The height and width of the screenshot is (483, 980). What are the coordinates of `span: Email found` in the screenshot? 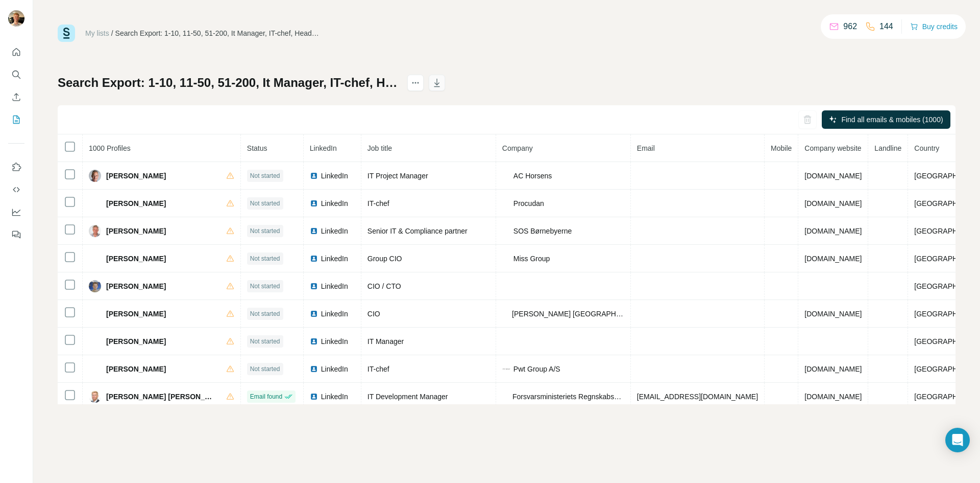 It's located at (266, 396).